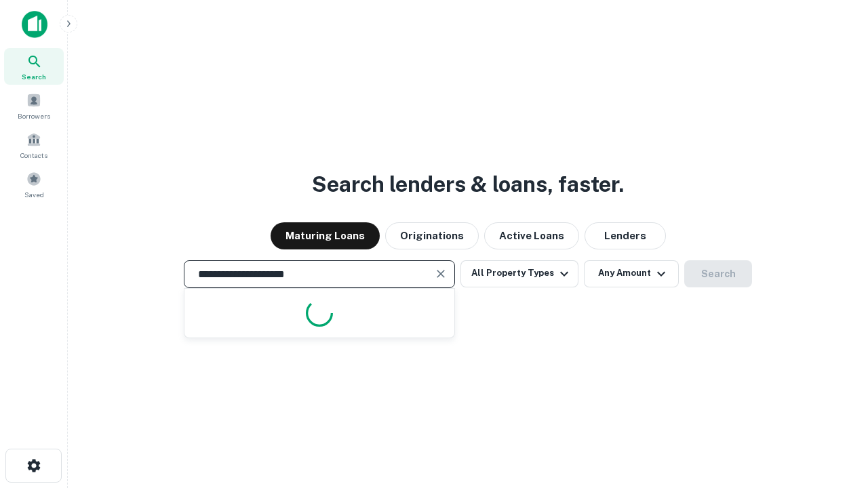 This screenshot has width=868, height=488. Describe the element at coordinates (34, 145) in the screenshot. I see `div: Contacts` at that location.